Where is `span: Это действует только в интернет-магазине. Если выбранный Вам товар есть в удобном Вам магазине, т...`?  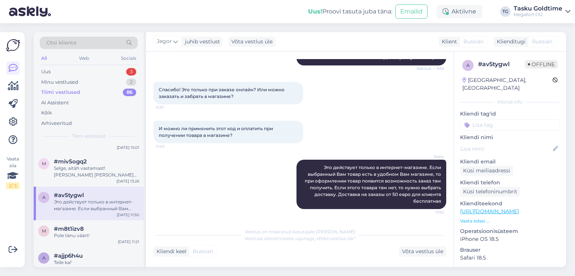
span: Это действует только в интернет-магазине. Если выбранный Вам товар есть в удобном Вам магазине, т... is located at coordinates (373, 184).